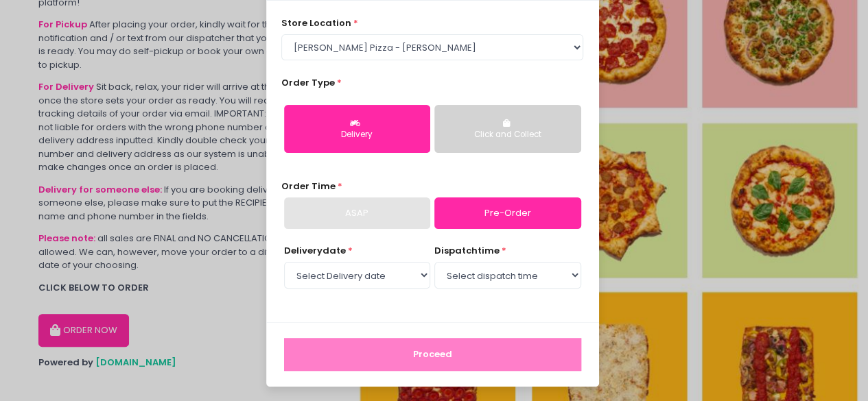  What do you see at coordinates (507, 135) in the screenshot?
I see `div: Click and Collect` at bounding box center [507, 135].